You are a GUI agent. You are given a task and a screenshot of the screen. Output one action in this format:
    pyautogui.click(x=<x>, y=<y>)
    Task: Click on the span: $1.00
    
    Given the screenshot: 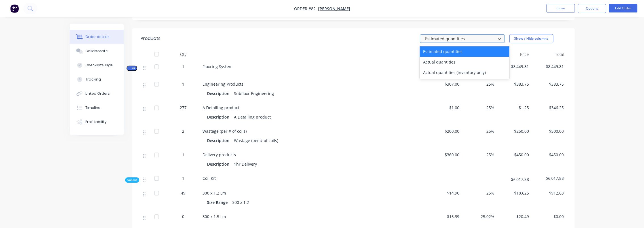 What is the action you would take?
    pyautogui.click(x=444, y=107)
    